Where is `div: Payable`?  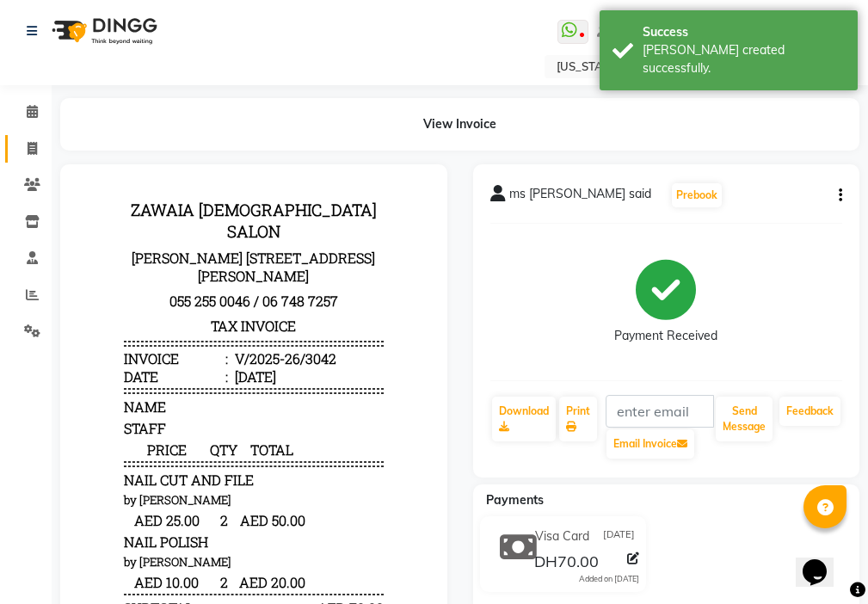
div: Payable is located at coordinates (72, 469).